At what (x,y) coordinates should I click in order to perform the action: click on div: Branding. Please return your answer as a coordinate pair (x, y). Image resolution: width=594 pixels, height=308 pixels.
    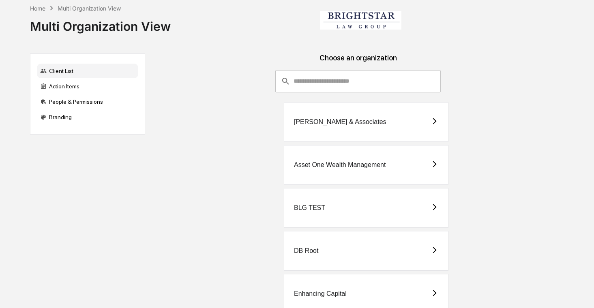
    Looking at the image, I should click on (88, 117).